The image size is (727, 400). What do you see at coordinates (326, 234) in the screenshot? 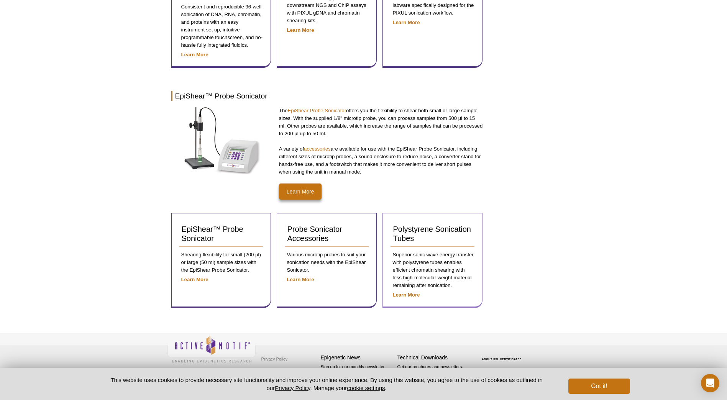
I see `a: Probe Sonicator Accessories` at bounding box center [326, 234].